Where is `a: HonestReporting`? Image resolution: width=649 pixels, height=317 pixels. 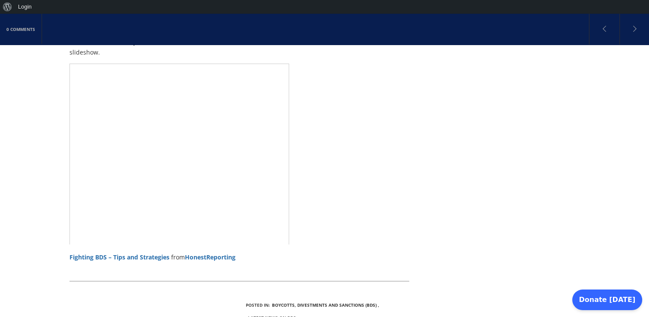
a: HonestReporting is located at coordinates (210, 256).